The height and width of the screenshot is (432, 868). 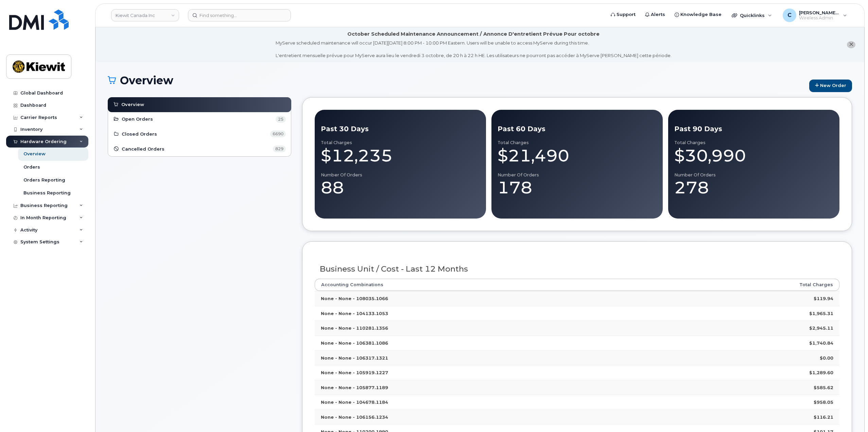 I want to click on strong: $116.21, so click(x=824, y=417).